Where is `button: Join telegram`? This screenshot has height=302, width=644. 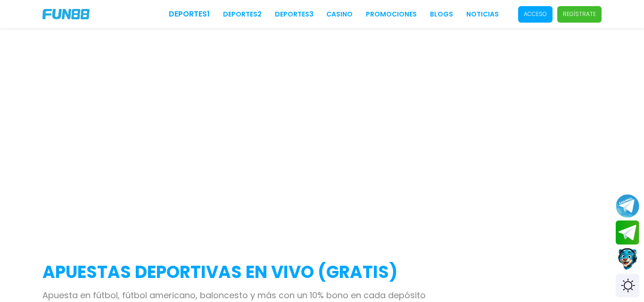
button: Join telegram is located at coordinates (627, 233).